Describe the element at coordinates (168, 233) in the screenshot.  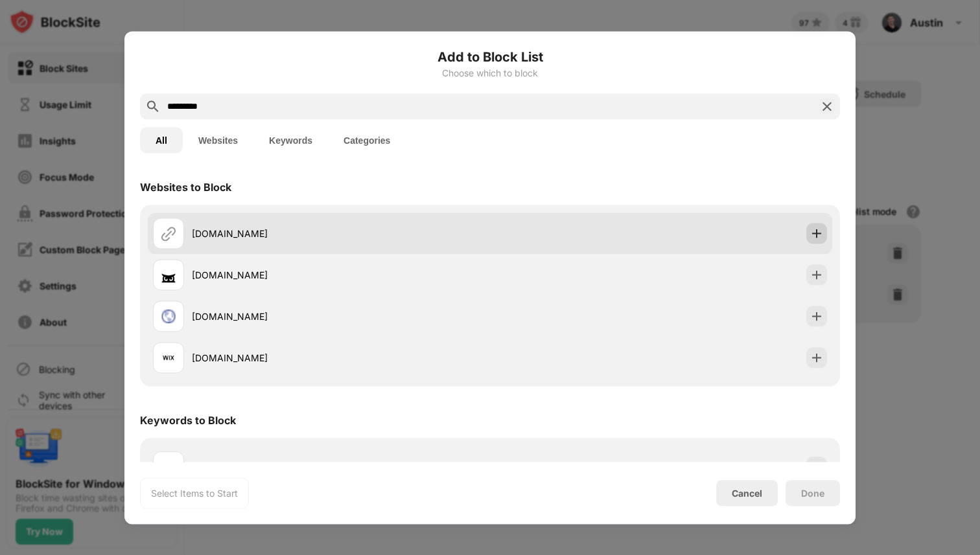
I see `img: url.svg` at that location.